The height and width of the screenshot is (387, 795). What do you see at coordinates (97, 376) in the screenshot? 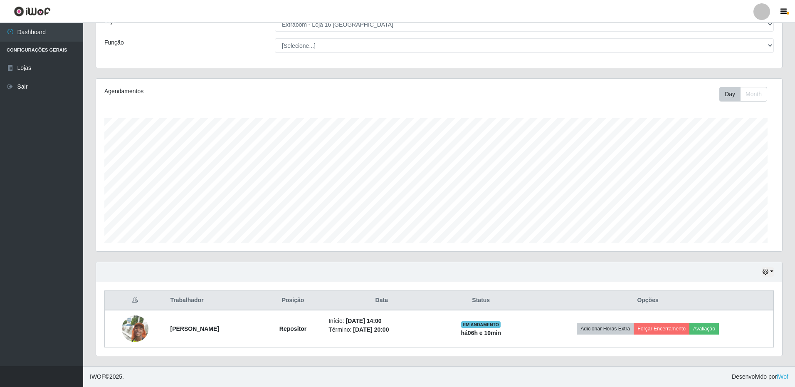
I see `span: IWOF` at bounding box center [97, 376].